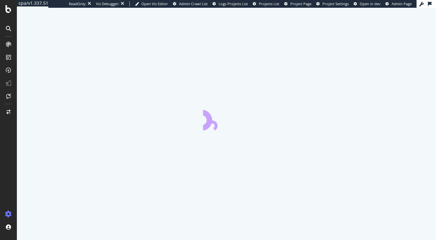 The width and height of the screenshot is (436, 240). Describe the element at coordinates (332, 4) in the screenshot. I see `a: Project Settings` at that location.